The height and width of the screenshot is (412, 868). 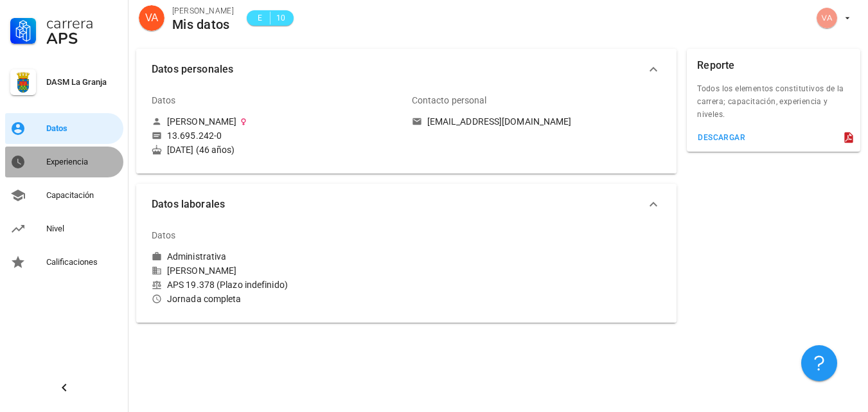 What do you see at coordinates (83, 83) in the screenshot?
I see `div: DASM La Granja` at bounding box center [83, 83].